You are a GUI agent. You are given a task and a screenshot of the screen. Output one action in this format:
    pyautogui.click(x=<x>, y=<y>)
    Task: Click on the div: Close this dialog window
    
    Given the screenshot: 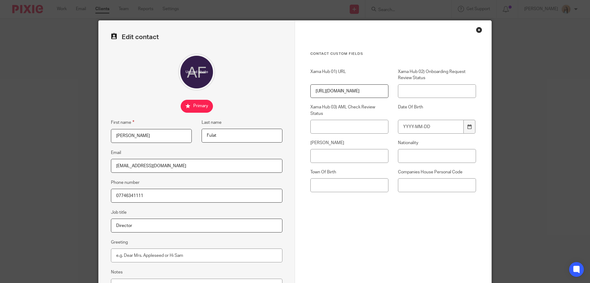 What is the action you would take?
    pyautogui.click(x=479, y=30)
    